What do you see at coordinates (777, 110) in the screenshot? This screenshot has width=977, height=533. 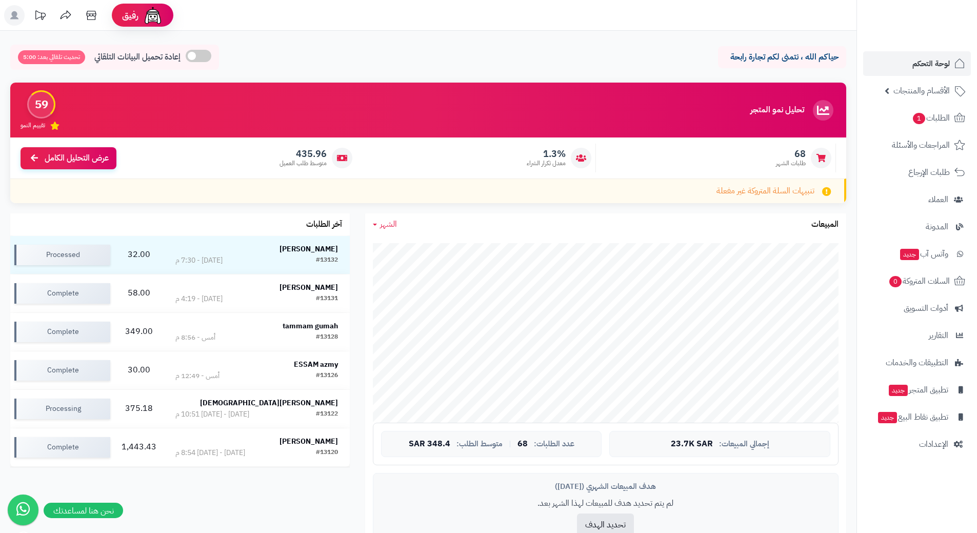 I see `h3: تحليل نمو المتجر` at bounding box center [777, 110].